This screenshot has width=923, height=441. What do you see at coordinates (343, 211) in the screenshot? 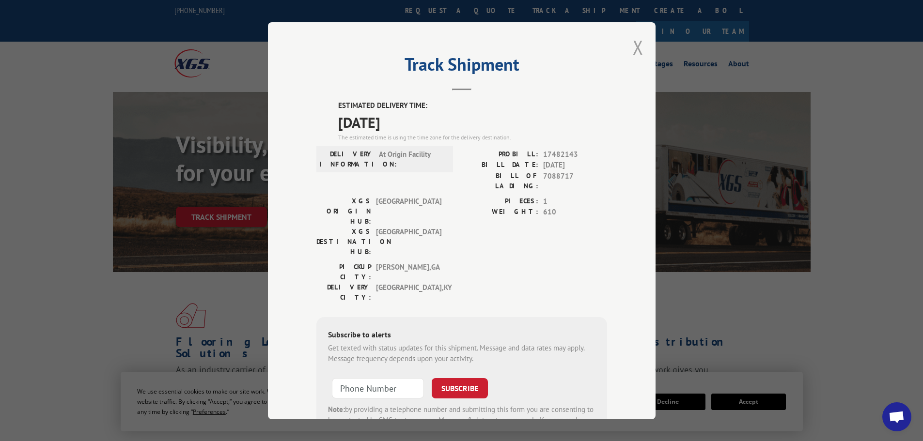
I see `label: XGS ORIGIN HUB:` at bounding box center [343, 211].